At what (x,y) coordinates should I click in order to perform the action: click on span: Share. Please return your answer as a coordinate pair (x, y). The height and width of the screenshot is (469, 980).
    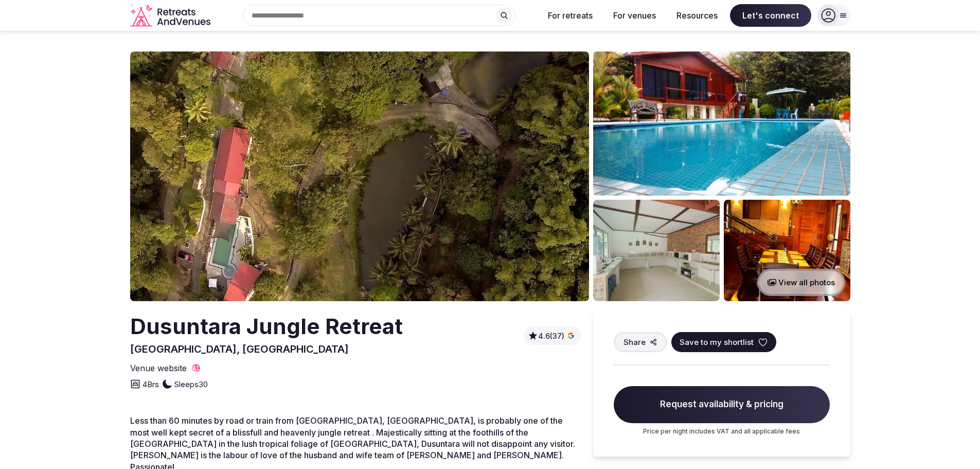
    Looking at the image, I should click on (634, 342).